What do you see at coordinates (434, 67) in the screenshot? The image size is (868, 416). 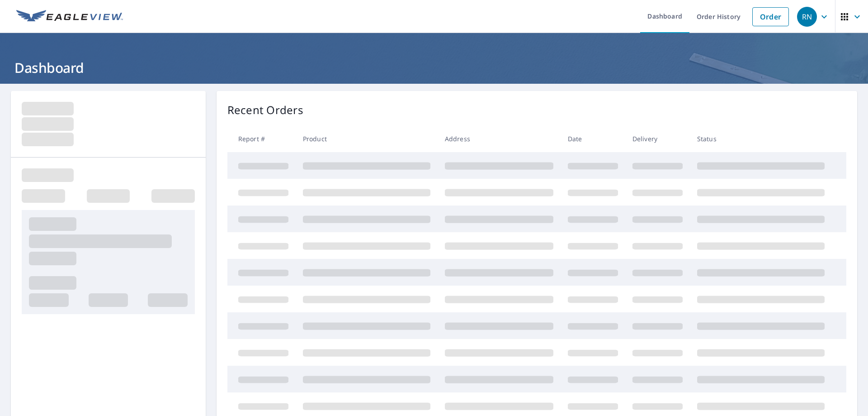 I see `h1: Dashboard` at bounding box center [434, 67].